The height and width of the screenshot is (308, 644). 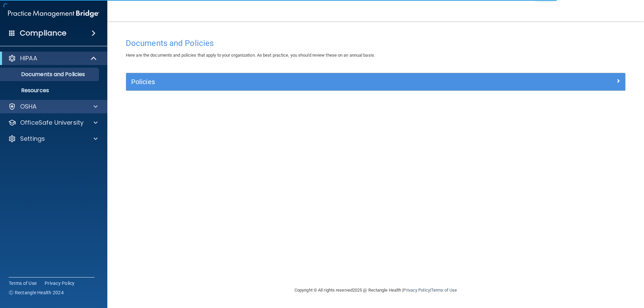 What do you see at coordinates (376, 43) in the screenshot?
I see `h4: Documents and Policies` at bounding box center [376, 43].